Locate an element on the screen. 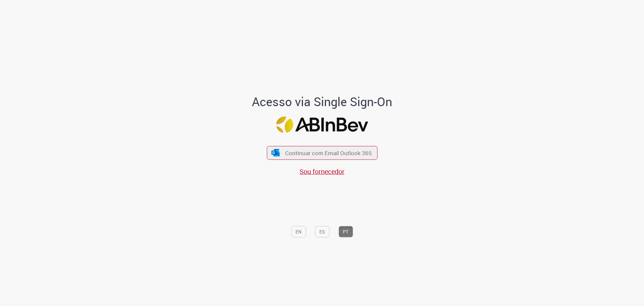  span: Continuar com Email Outlook 365 is located at coordinates (329, 153).